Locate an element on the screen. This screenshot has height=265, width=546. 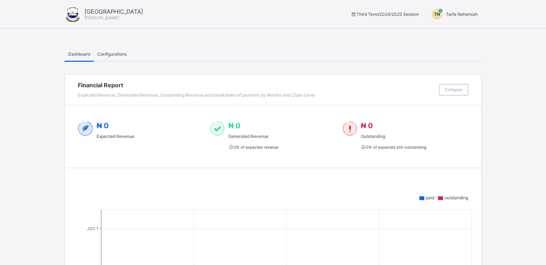
img: outstanding-1.146d663e52f09953f639664a84e30106.svg is located at coordinates (350, 129).